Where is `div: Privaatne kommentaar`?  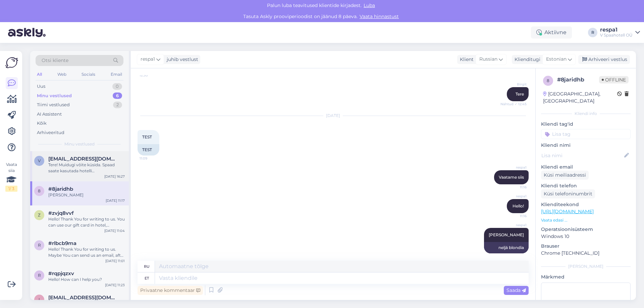
div: Privaatne kommentaar is located at coordinates (170, 290).